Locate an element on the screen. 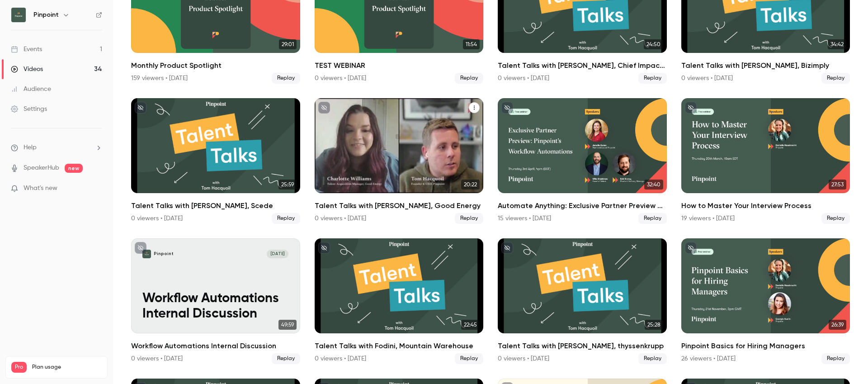  span: 49:59 is located at coordinates (288, 324).